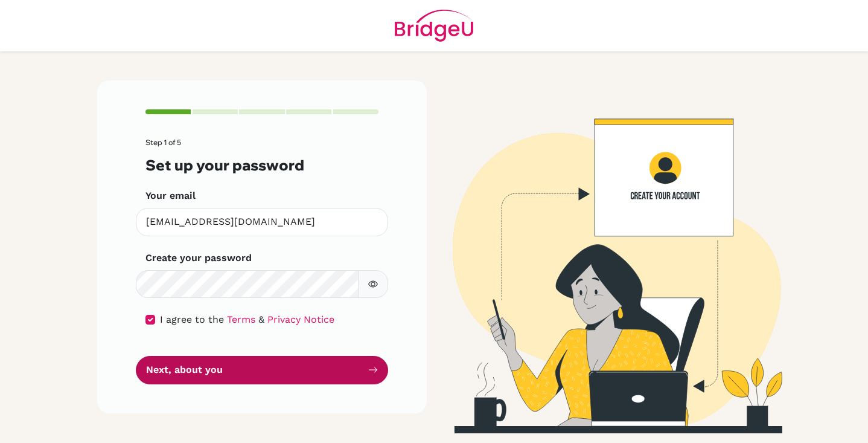 The width and height of the screenshot is (868, 443). Describe the element at coordinates (262, 222) in the screenshot. I see `input: Insert your email*` at that location.